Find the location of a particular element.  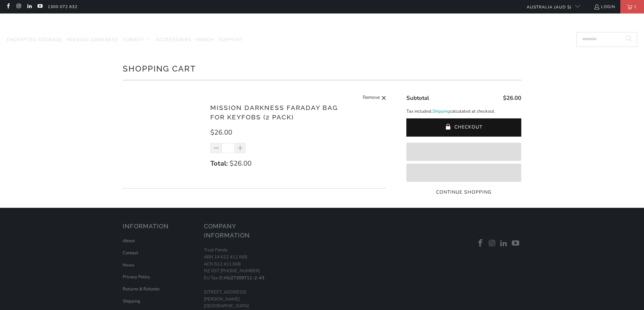

h1: Shopping Cart is located at coordinates (322, 68).